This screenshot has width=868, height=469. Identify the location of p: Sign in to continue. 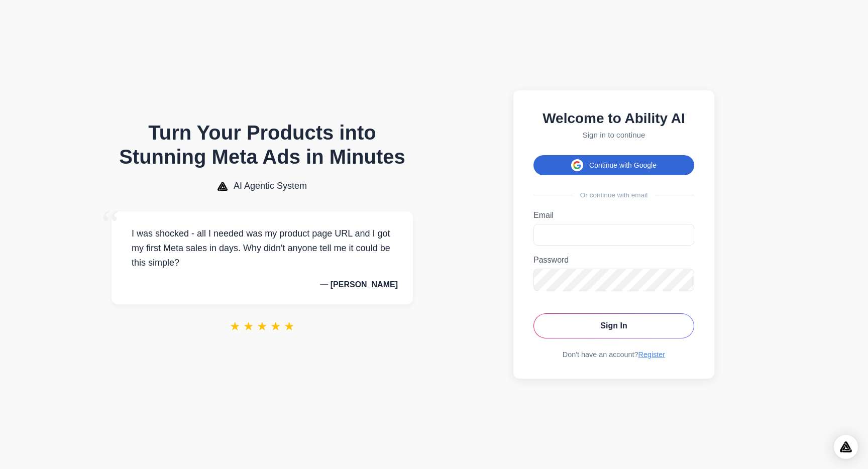
(614, 134).